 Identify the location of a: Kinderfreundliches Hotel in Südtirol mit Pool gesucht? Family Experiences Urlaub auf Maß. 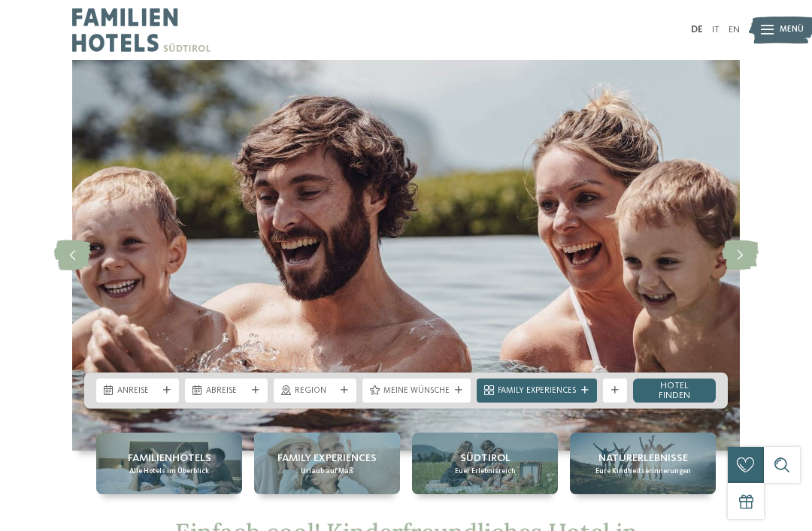
(327, 463).